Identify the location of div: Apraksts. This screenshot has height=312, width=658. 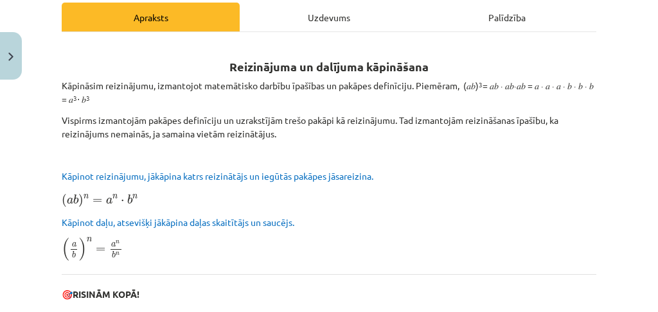
(150, 17).